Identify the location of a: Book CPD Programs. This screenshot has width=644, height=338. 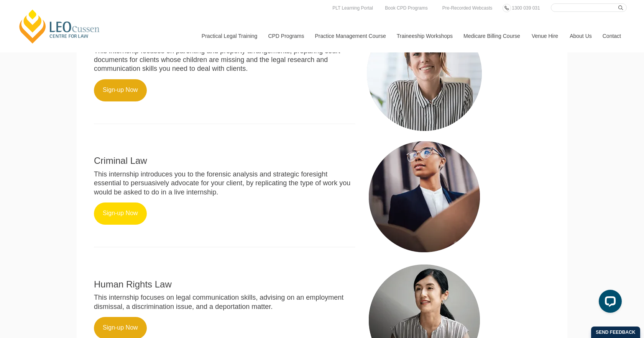
(406, 8).